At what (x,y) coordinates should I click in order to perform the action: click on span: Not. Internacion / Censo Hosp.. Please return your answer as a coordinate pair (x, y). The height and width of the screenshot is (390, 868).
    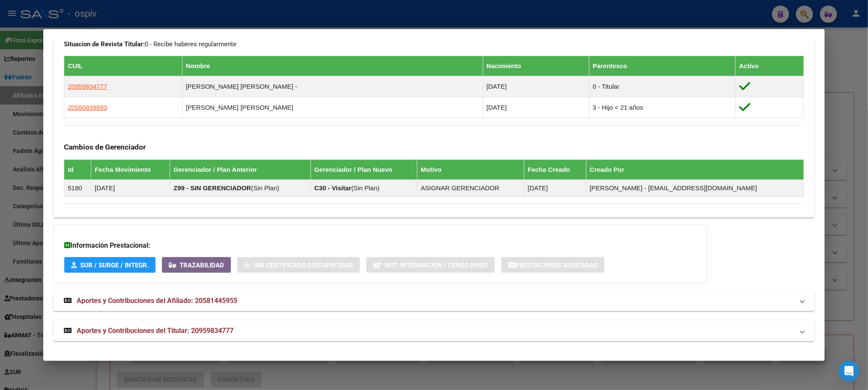
    Looking at the image, I should click on (436, 266).